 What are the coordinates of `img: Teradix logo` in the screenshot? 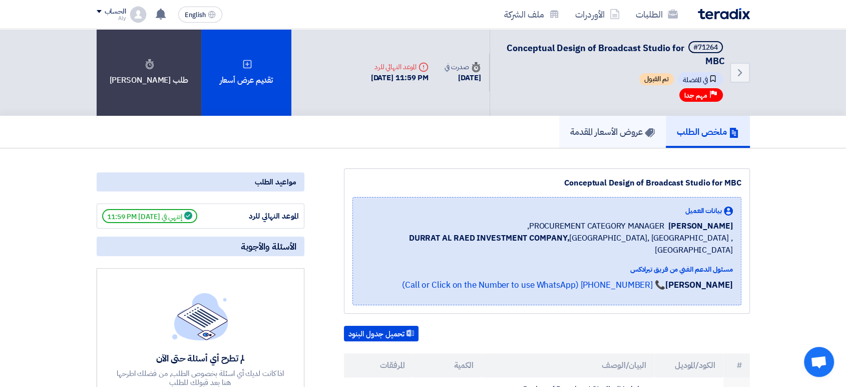 It's located at (724, 14).